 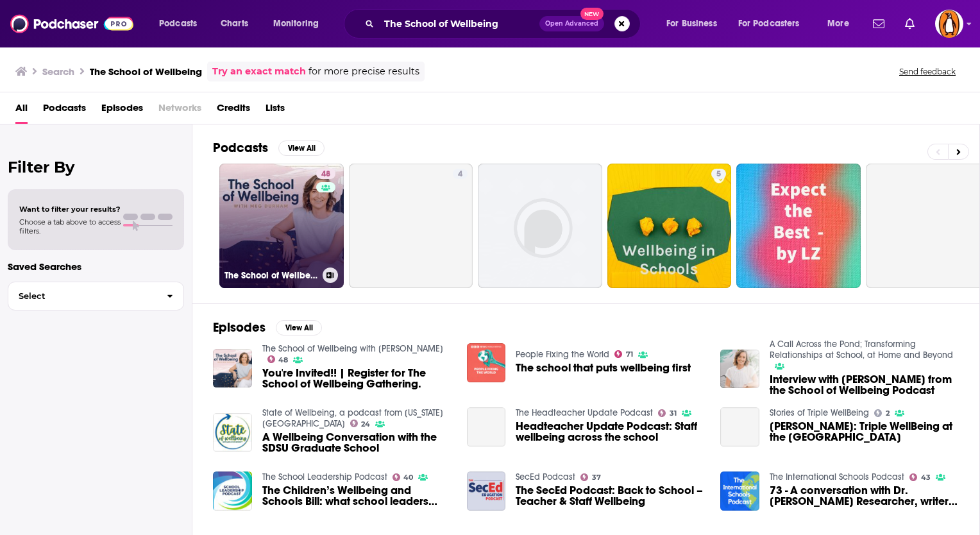 I want to click on button: Show profile menu, so click(x=949, y=24).